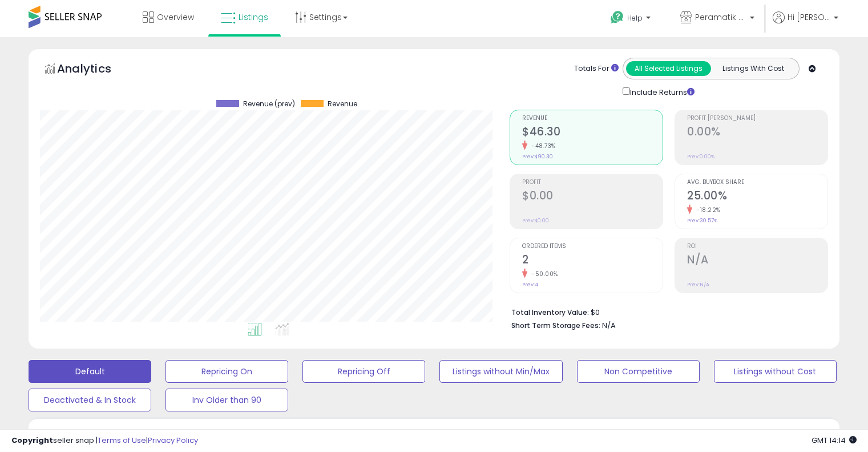 The width and height of the screenshot is (868, 452). What do you see at coordinates (757, 182) in the screenshot?
I see `span: Avg. Buybox Share` at bounding box center [757, 182].